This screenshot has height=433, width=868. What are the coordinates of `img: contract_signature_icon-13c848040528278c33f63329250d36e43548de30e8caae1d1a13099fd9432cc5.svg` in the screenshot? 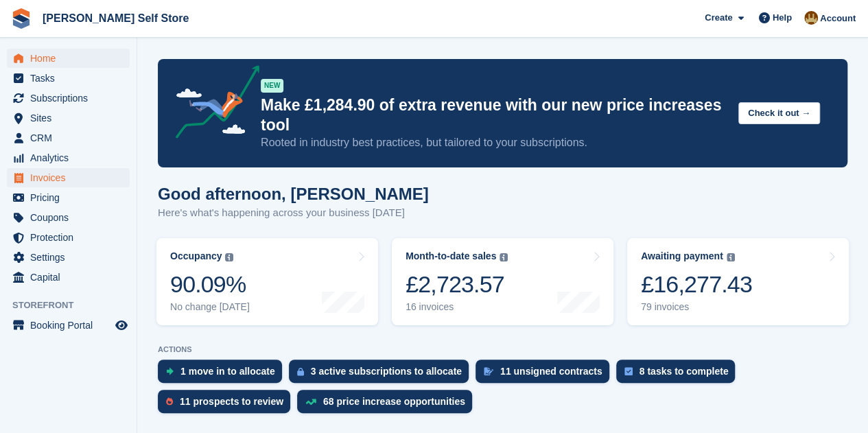 It's located at (488, 371).